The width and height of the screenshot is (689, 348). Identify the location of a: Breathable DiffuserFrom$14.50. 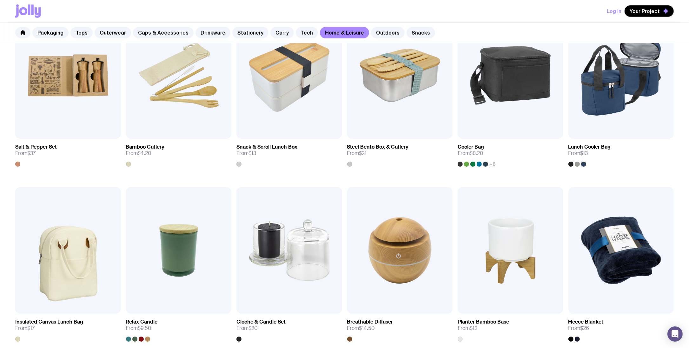
(400, 328).